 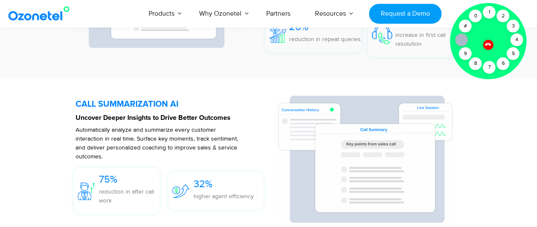 I want to click on div: 4, so click(x=516, y=40).